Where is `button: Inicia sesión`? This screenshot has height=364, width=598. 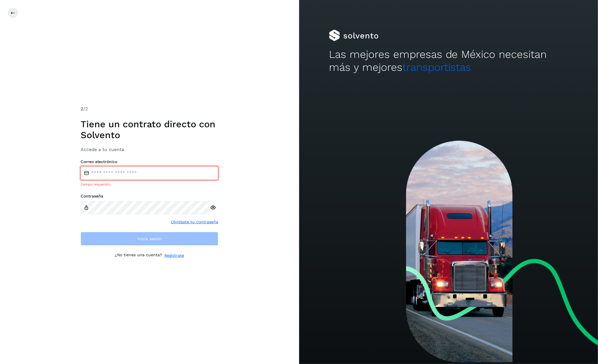
button: Inicia sesión is located at coordinates (150, 239).